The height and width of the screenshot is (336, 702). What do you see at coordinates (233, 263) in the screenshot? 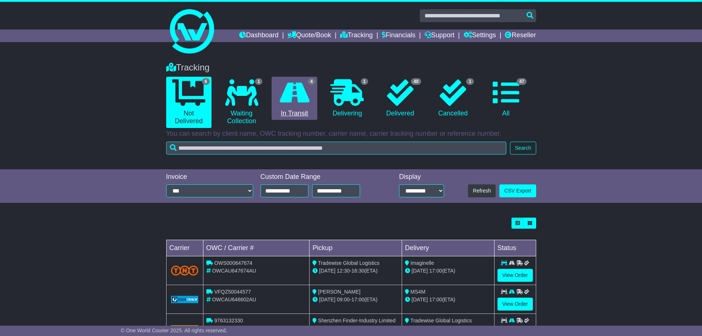
I see `span: OWS000647674` at bounding box center [233, 263].